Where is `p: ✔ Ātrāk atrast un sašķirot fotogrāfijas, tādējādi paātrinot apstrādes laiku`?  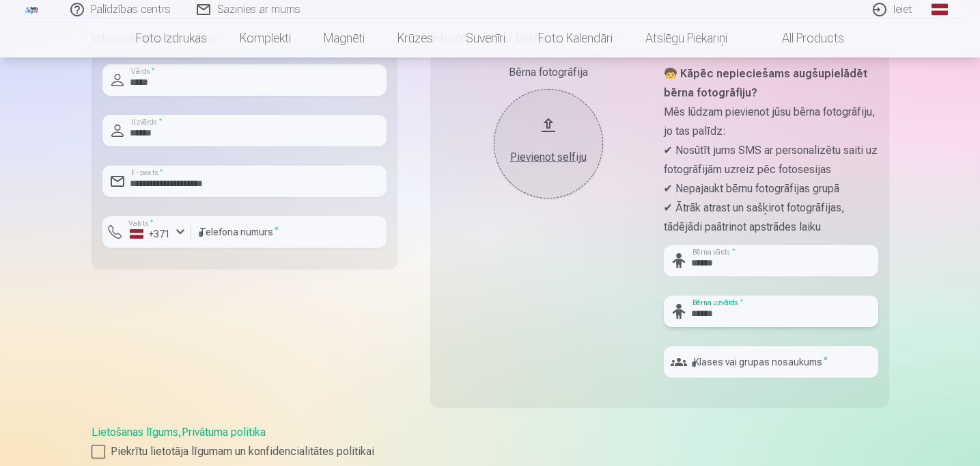 p: ✔ Ātrāk atrast un sašķirot fotogrāfijas, tādējādi paātrinot apstrādes laiku is located at coordinates (771, 217).